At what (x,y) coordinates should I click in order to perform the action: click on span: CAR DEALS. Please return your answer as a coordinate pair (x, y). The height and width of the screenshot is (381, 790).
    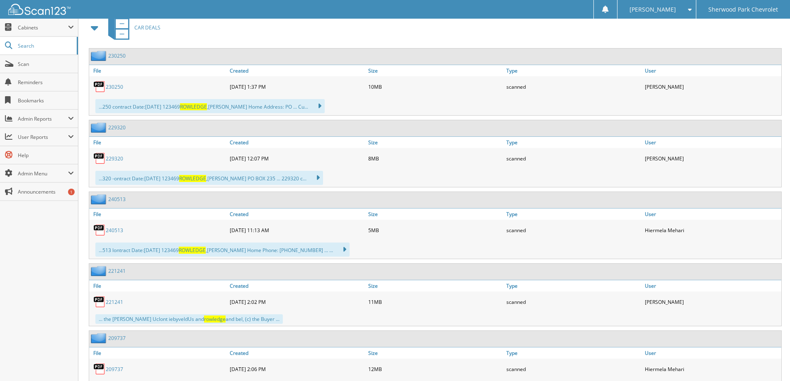
    Looking at the image, I should click on (147, 27).